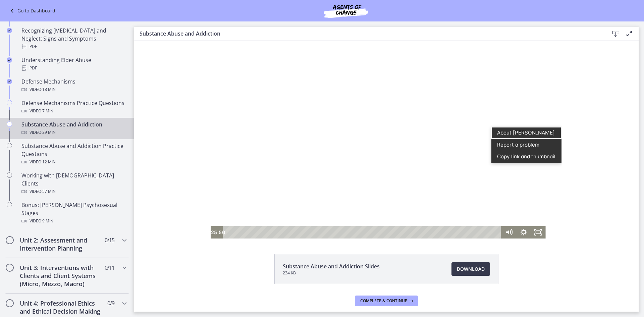 This screenshot has width=644, height=317. What do you see at coordinates (73, 64) in the screenshot?
I see `div: Understanding Elder Abuse` at bounding box center [73, 64].